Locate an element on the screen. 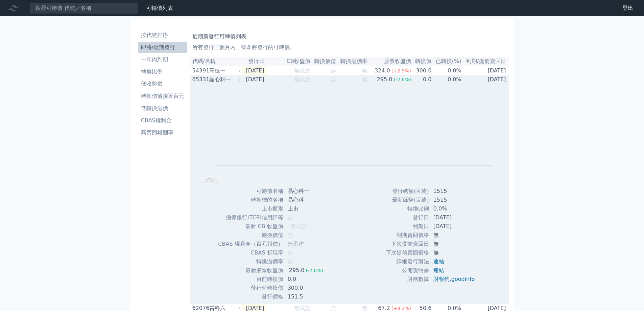 The width and height of the screenshot is (644, 311). a: 轉換比例 is located at coordinates (162, 72).